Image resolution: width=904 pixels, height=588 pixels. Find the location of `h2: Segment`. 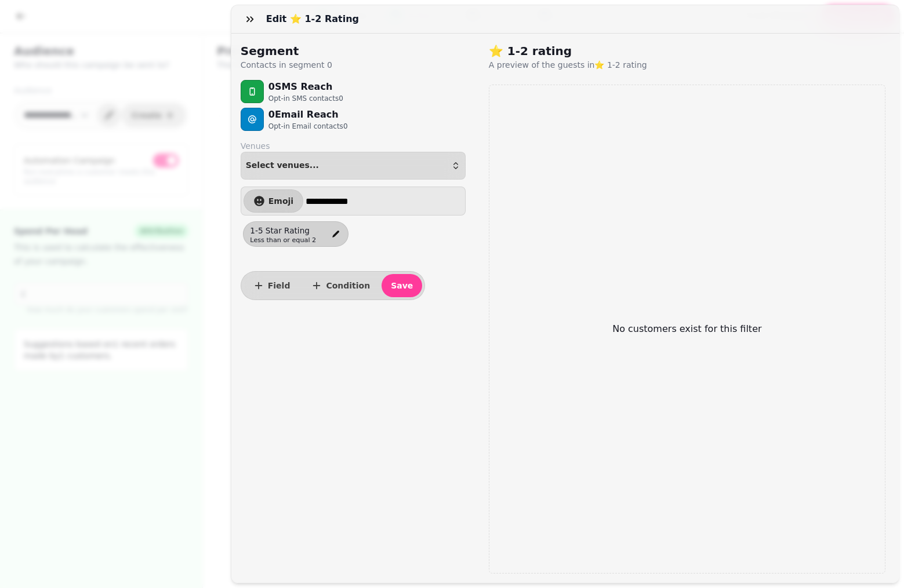

h2: Segment is located at coordinates (286, 51).